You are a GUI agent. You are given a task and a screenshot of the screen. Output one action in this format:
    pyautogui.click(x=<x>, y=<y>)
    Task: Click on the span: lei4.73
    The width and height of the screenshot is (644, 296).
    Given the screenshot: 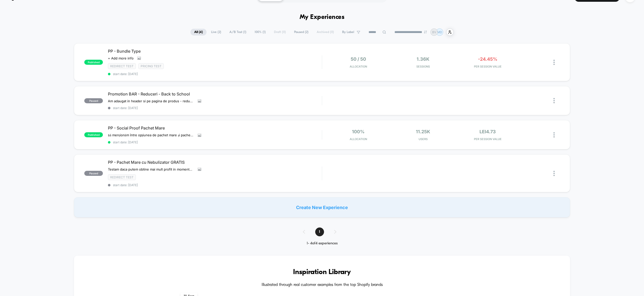 What is the action you would take?
    pyautogui.click(x=488, y=131)
    